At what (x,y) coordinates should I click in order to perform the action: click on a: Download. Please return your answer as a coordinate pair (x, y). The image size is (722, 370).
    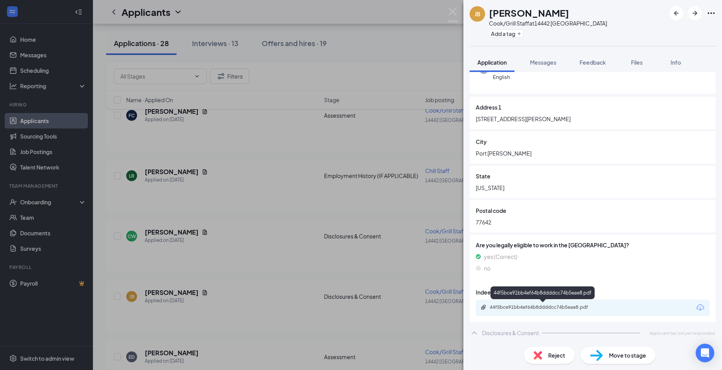
    Looking at the image, I should click on (700, 308).